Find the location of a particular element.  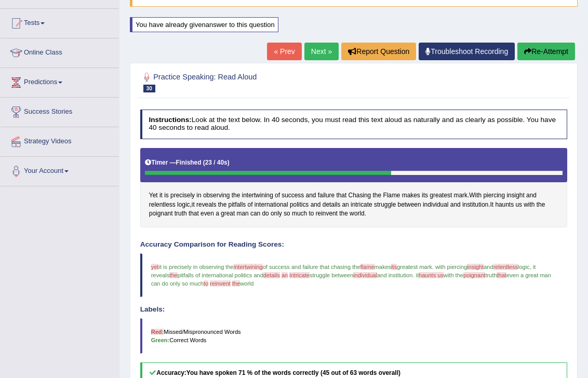

span: struggle between is located at coordinates (331, 275).